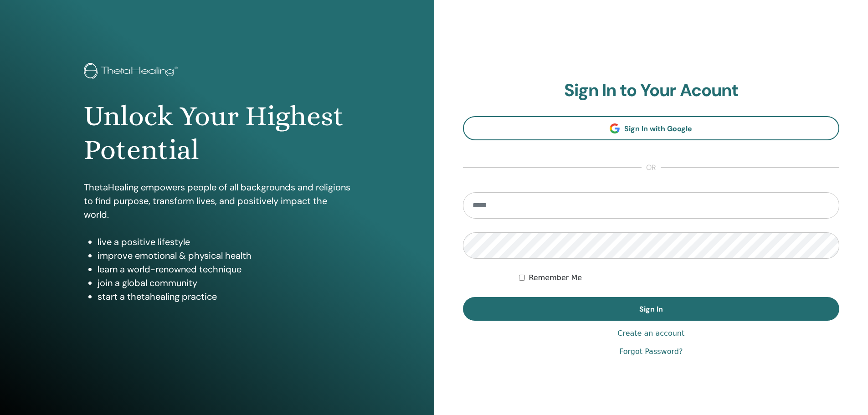  Describe the element at coordinates (224, 242) in the screenshot. I see `li: live a positive lifestyle` at that location.